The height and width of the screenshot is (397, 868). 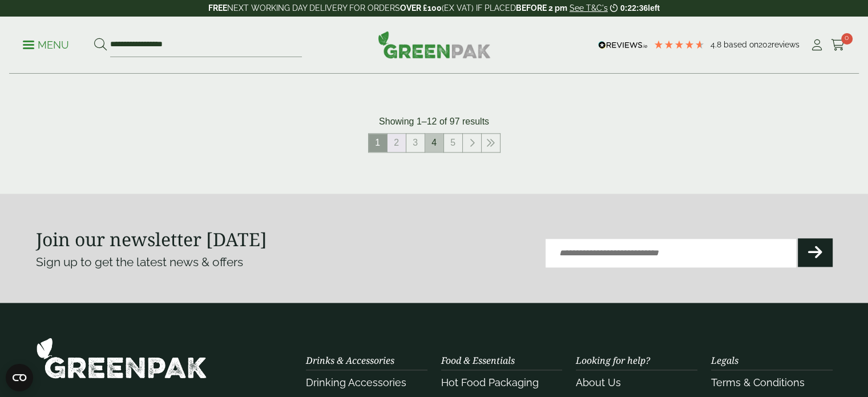 What do you see at coordinates (215, 262) in the screenshot?
I see `p: Sign up to get the latest news & offers` at bounding box center [215, 262].